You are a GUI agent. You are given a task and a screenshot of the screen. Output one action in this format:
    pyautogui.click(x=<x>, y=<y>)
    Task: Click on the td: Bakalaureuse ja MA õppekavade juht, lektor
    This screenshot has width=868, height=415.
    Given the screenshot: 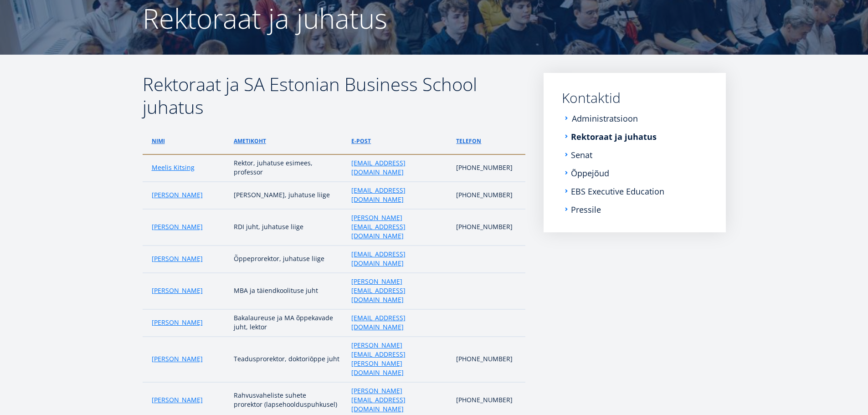 What is the action you would take?
    pyautogui.click(x=288, y=323)
    